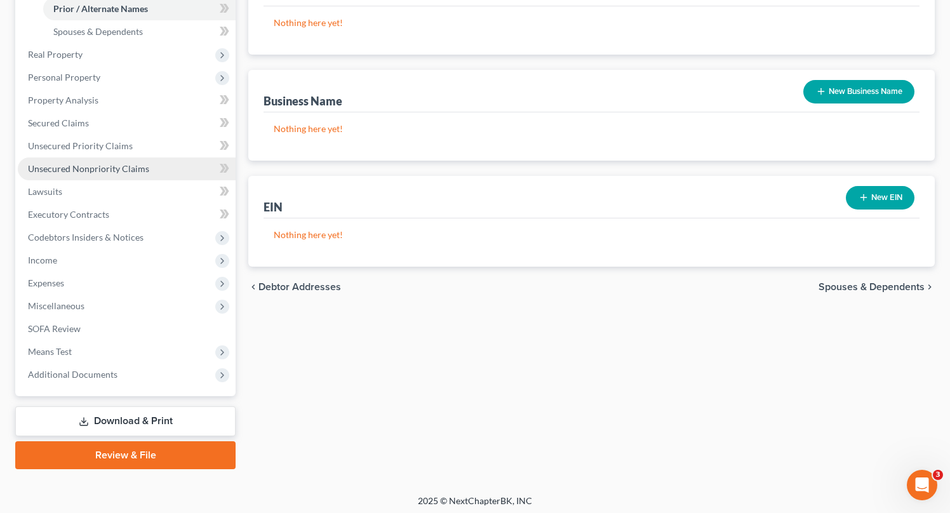 The image size is (950, 513). I want to click on span: 3, so click(938, 475).